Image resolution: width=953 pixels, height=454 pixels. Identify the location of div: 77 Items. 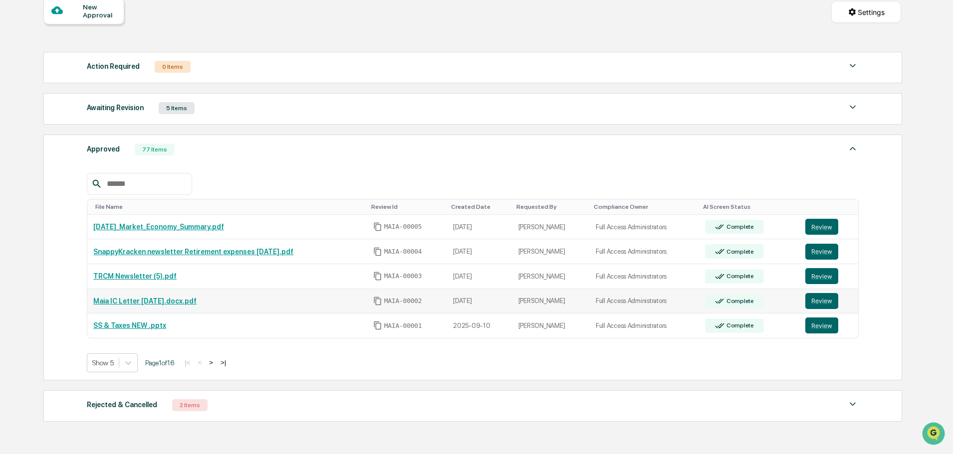
(155, 150).